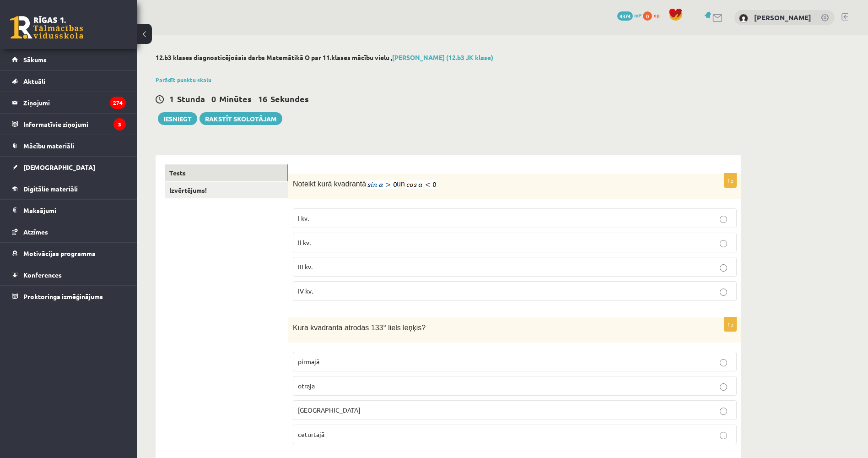 The image size is (868, 458). I want to click on a: Atzīmes, so click(68, 232).